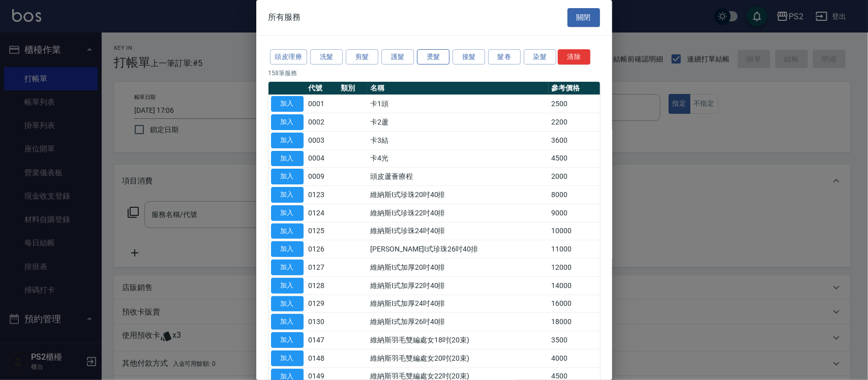 This screenshot has height=380, width=868. Describe the element at coordinates (574, 304) in the screenshot. I see `td: 16000` at that location.